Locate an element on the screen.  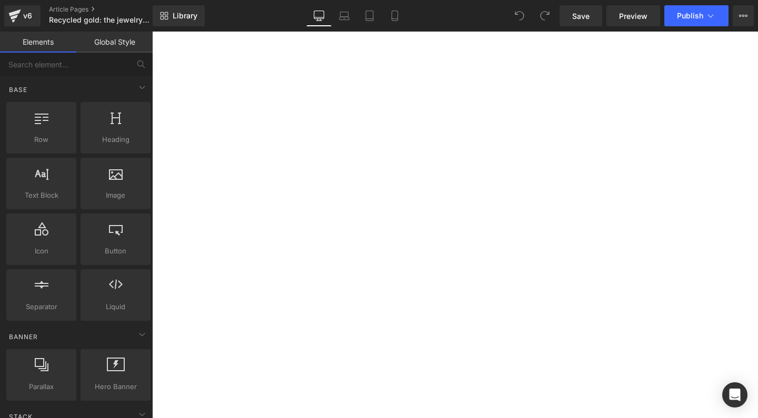
div: Open Intercom Messenger is located at coordinates (735, 395).